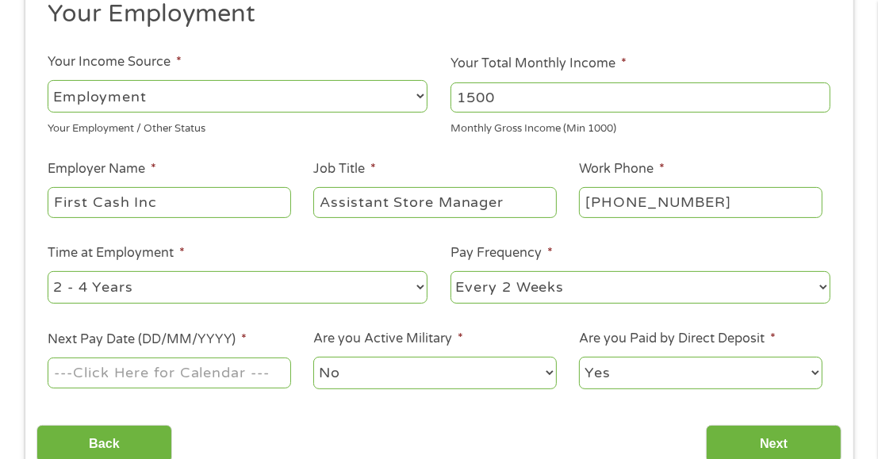  I want to click on label: Time at Employment, so click(116, 253).